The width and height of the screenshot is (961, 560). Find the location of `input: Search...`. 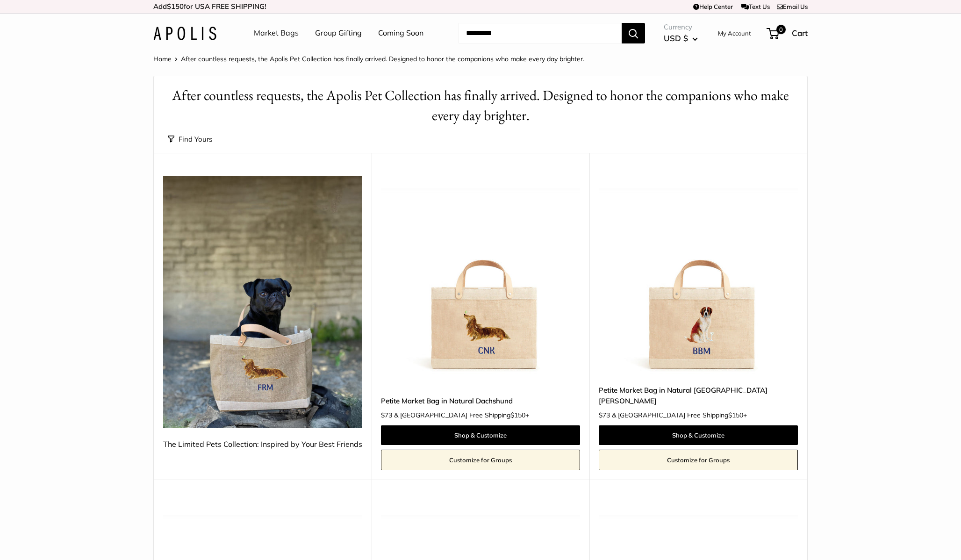

input: Search... is located at coordinates (540, 33).